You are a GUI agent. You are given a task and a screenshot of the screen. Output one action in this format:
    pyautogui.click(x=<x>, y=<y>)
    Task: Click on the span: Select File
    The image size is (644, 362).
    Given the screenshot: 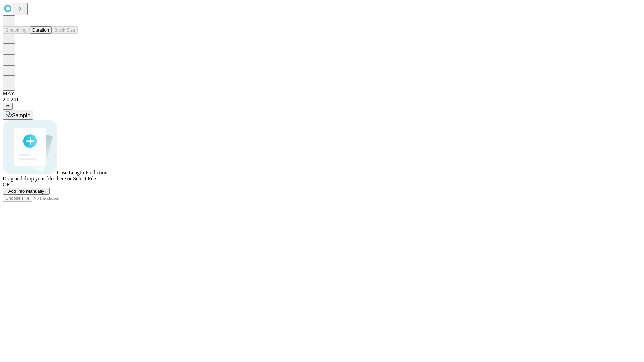 What is the action you would take?
    pyautogui.click(x=85, y=178)
    